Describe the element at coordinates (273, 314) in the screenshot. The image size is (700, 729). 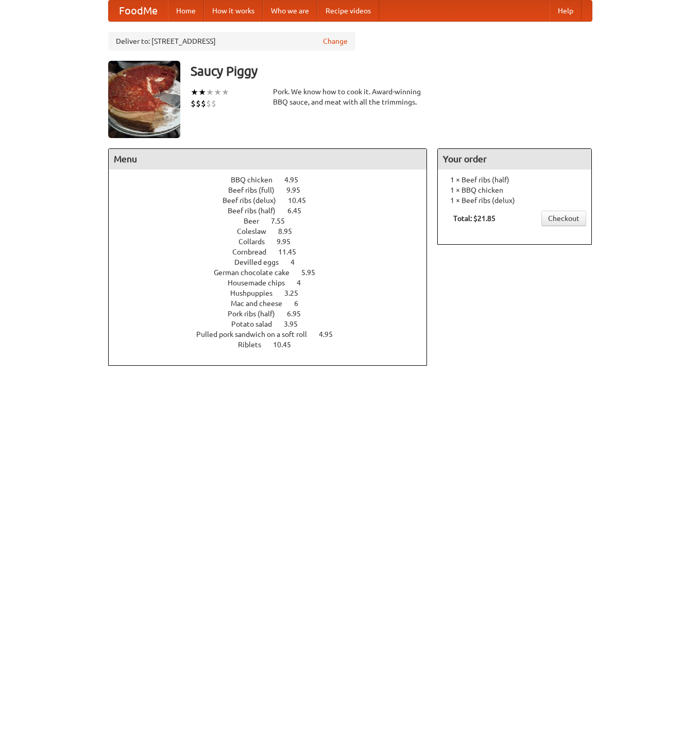
I see `a: Pork ribs (half) 6.95` at that location.